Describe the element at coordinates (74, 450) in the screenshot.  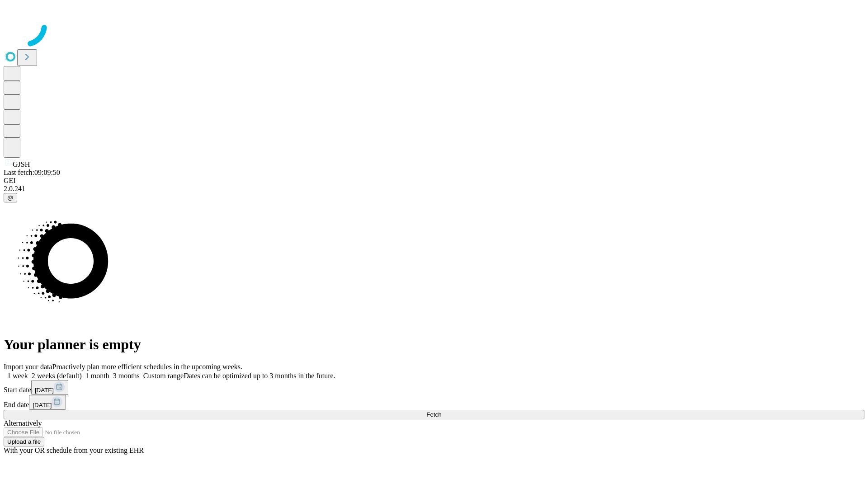
I see `span: With your OR schedule from your existing EHR` at that location.